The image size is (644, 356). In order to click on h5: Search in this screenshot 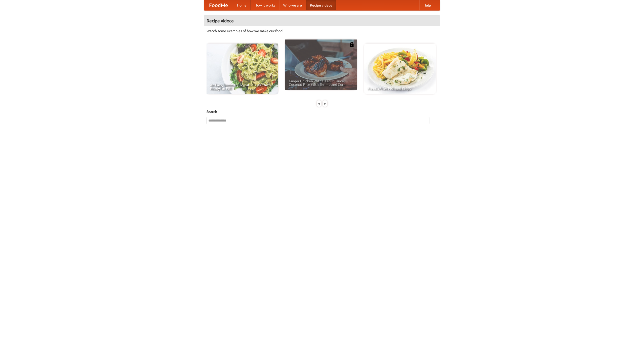, I will do `click(322, 112)`.